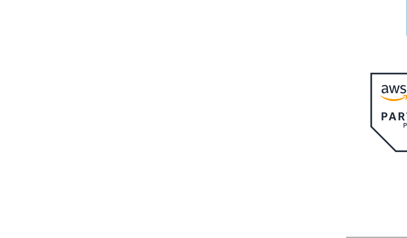 The width and height of the screenshot is (407, 238). Describe the element at coordinates (344, 18) in the screenshot. I see `p: ナレッジ` at that location.